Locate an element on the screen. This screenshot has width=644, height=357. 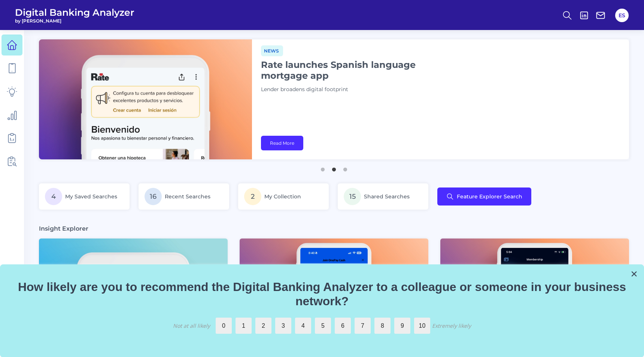
label: 2 is located at coordinates (263, 325).